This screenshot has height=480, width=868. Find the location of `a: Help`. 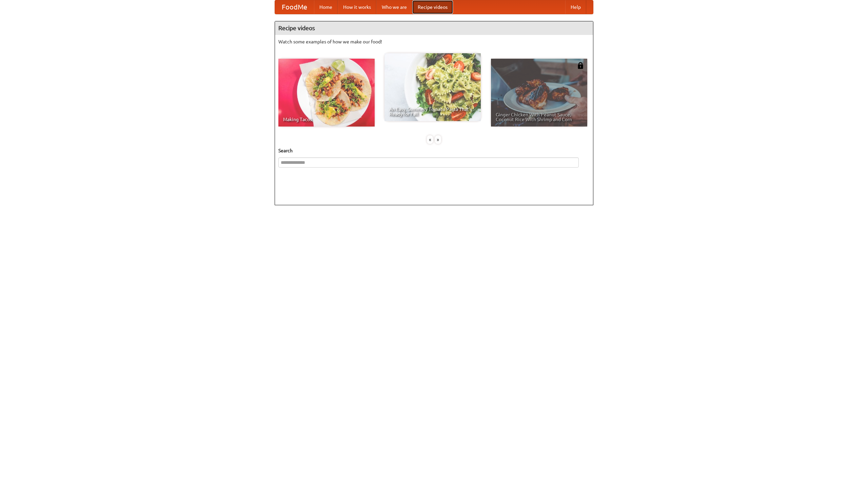

a: Help is located at coordinates (576, 7).